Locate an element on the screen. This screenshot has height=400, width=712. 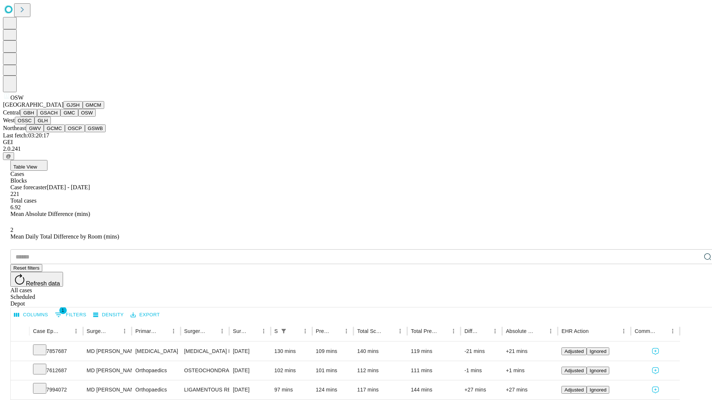
div: 2.0.241 is located at coordinates (356, 149).